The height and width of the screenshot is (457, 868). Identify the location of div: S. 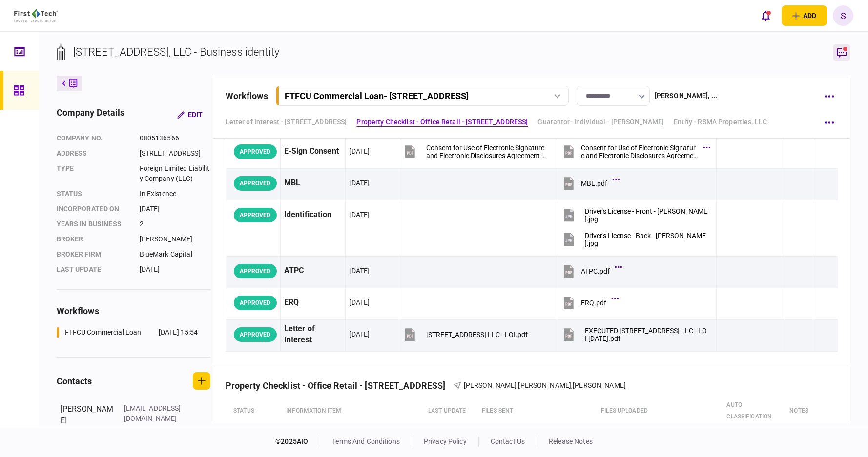
(843, 15).